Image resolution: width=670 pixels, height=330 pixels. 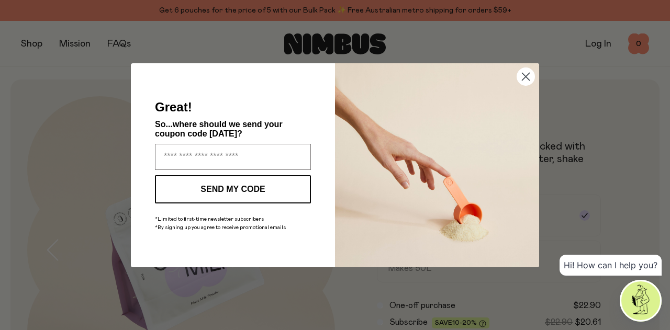 What do you see at coordinates (220, 228) in the screenshot?
I see `span: *By signing up you agree to receive promotional emails` at bounding box center [220, 228].